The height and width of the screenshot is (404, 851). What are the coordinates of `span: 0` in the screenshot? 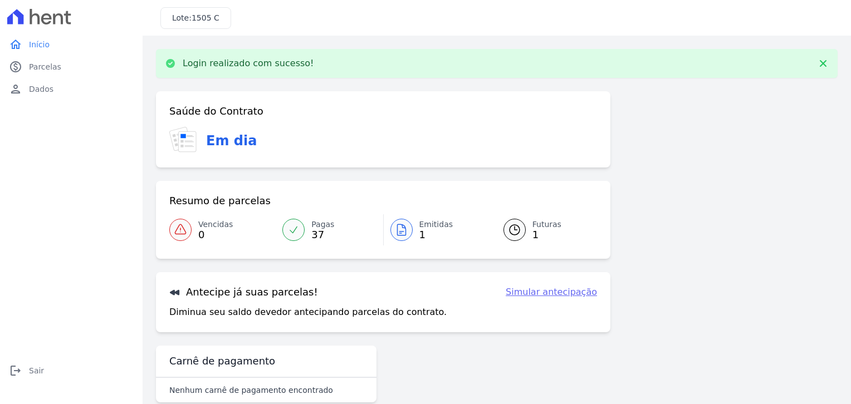 It's located at (215, 235).